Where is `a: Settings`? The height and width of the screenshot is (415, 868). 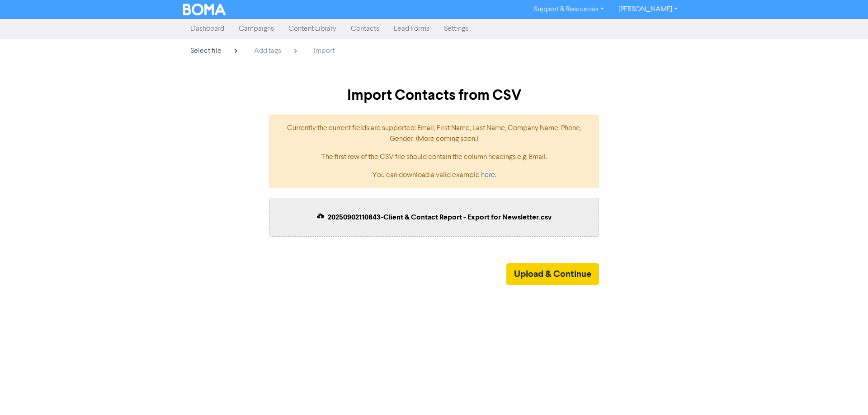 a: Settings is located at coordinates (456, 29).